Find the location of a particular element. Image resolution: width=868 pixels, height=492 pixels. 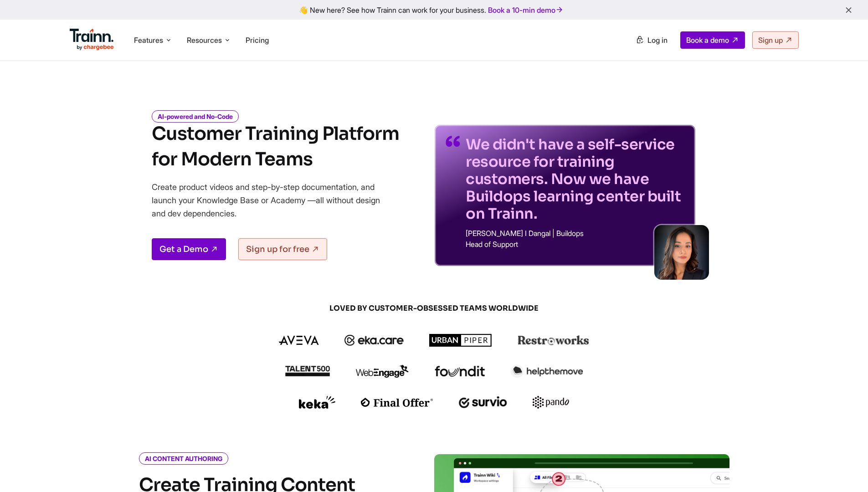

img: ekacare logo is located at coordinates (374, 340).